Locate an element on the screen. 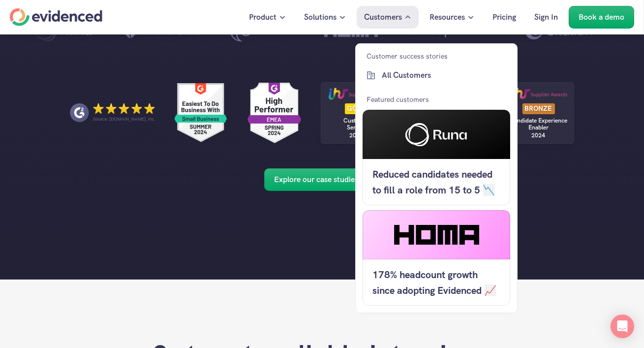 This screenshot has height=348, width=644. a: Pricing is located at coordinates (505, 17).